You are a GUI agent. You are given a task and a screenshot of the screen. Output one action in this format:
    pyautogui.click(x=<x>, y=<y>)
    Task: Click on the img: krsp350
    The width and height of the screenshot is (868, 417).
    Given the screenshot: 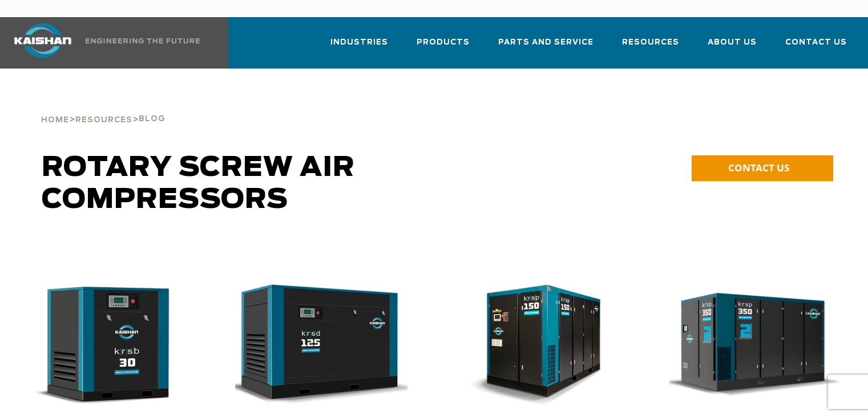 What is the action you would take?
    pyautogui.click(x=751, y=345)
    